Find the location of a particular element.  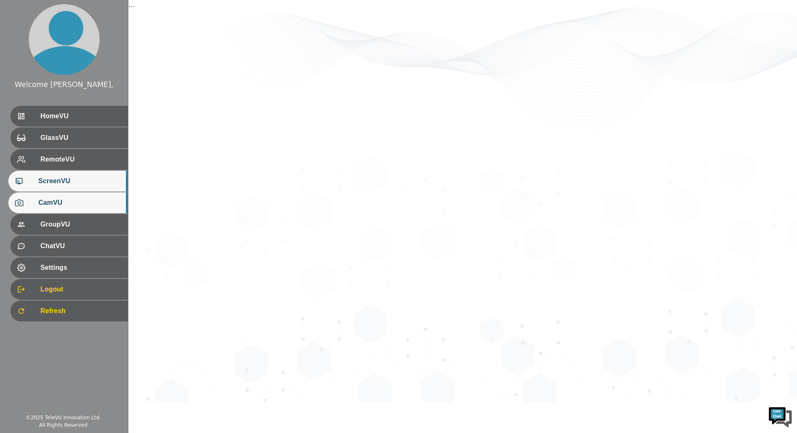

div: All Rights Reserved is located at coordinates (63, 425).